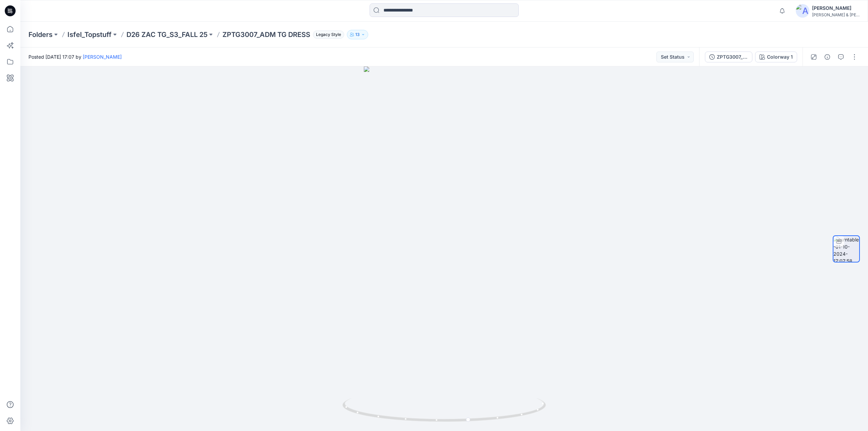  Describe the element at coordinates (167, 35) in the screenshot. I see `a: D26 ZAC TG_S3_FALL 25` at that location.